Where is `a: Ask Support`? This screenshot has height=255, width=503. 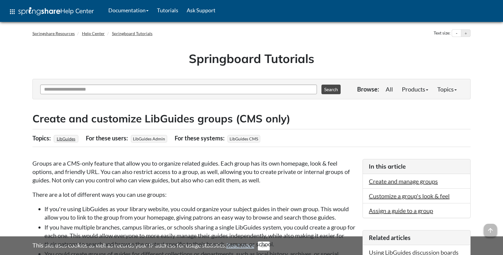 a: Ask Support is located at coordinates (201, 10).